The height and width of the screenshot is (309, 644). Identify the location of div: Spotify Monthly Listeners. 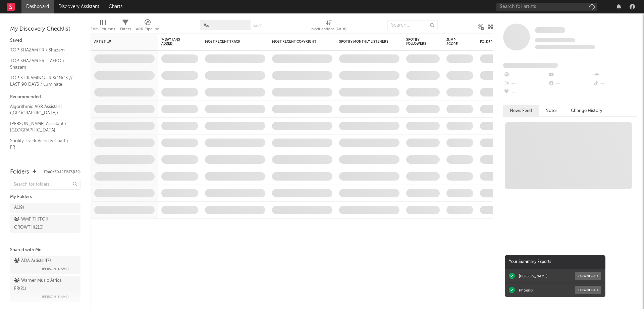
(364, 42).